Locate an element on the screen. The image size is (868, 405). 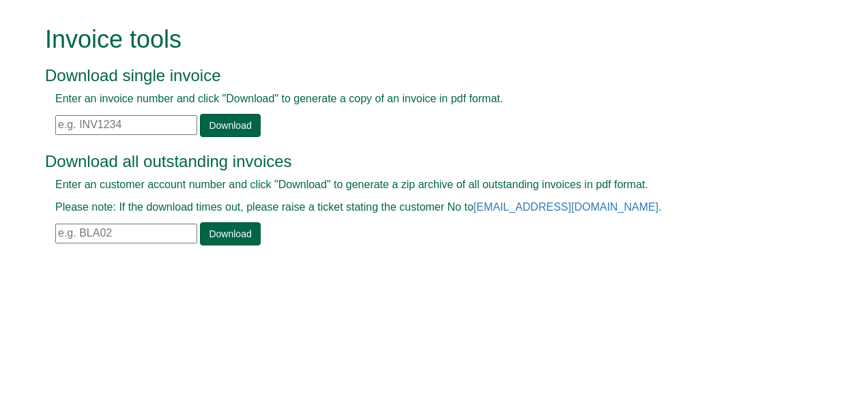
h1: Invoice tools is located at coordinates (419, 40).